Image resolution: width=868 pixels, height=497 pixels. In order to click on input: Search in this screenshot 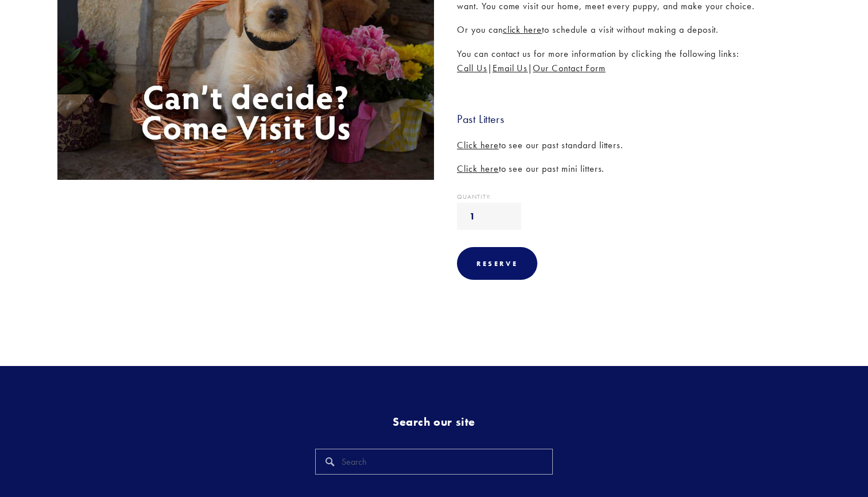, I will do `click(434, 461)`.